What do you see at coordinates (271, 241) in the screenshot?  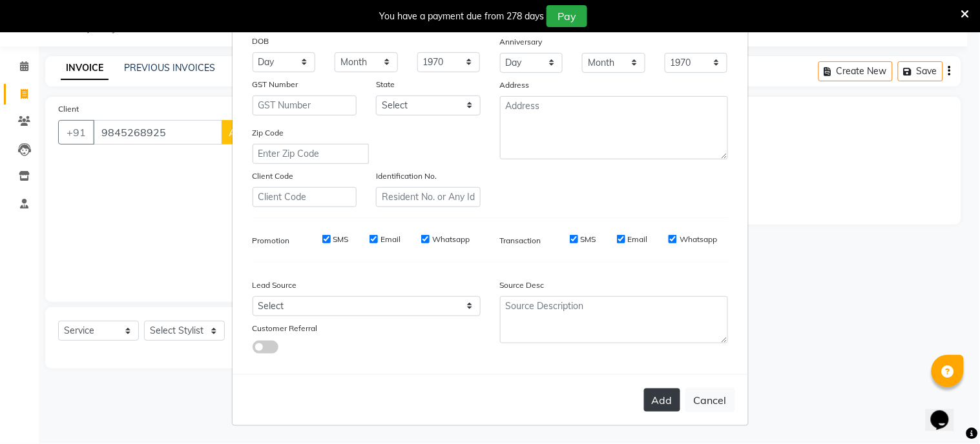 I see `label: Promotion` at bounding box center [271, 241].